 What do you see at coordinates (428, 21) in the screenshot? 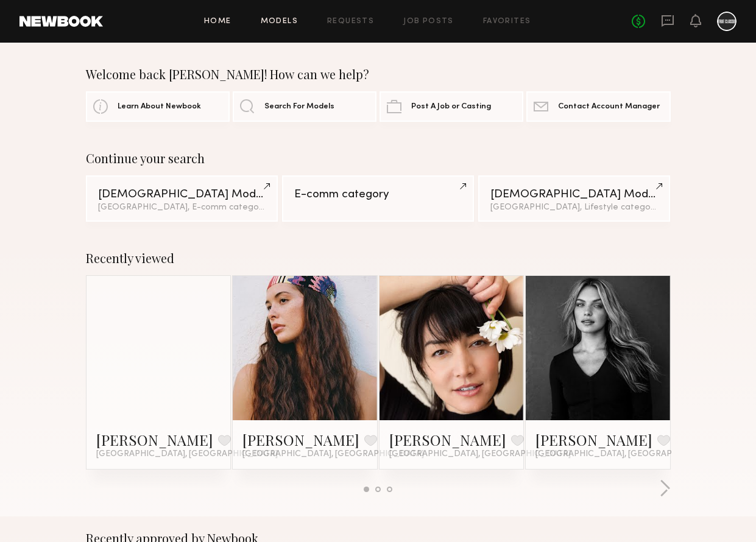
I see `a: Job Posts` at bounding box center [428, 21].